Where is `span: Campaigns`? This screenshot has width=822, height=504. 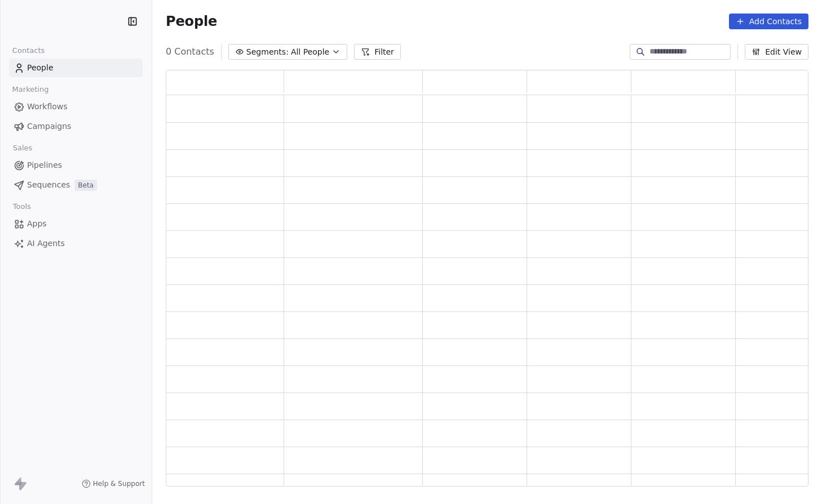
span: Campaigns is located at coordinates (49, 126).